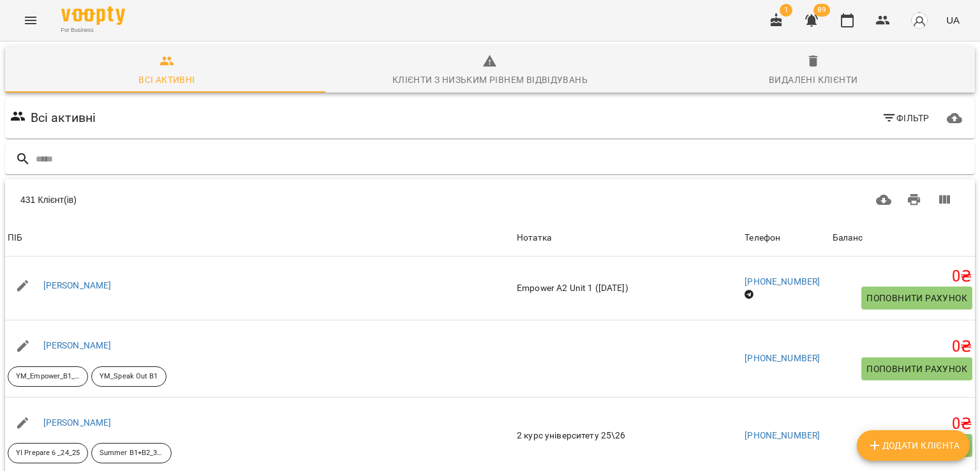 The width and height of the screenshot is (980, 471). What do you see at coordinates (906, 118) in the screenshot?
I see `span: Фільтр` at bounding box center [906, 118].